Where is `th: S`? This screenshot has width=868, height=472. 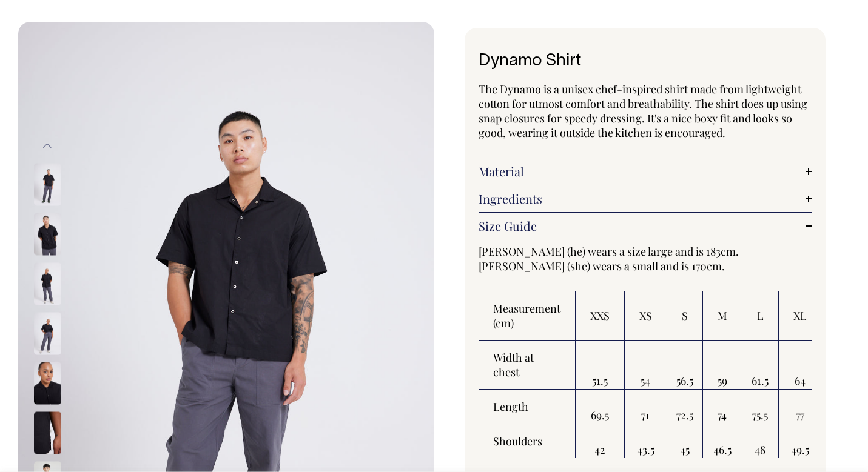
th: S is located at coordinates (685, 316).